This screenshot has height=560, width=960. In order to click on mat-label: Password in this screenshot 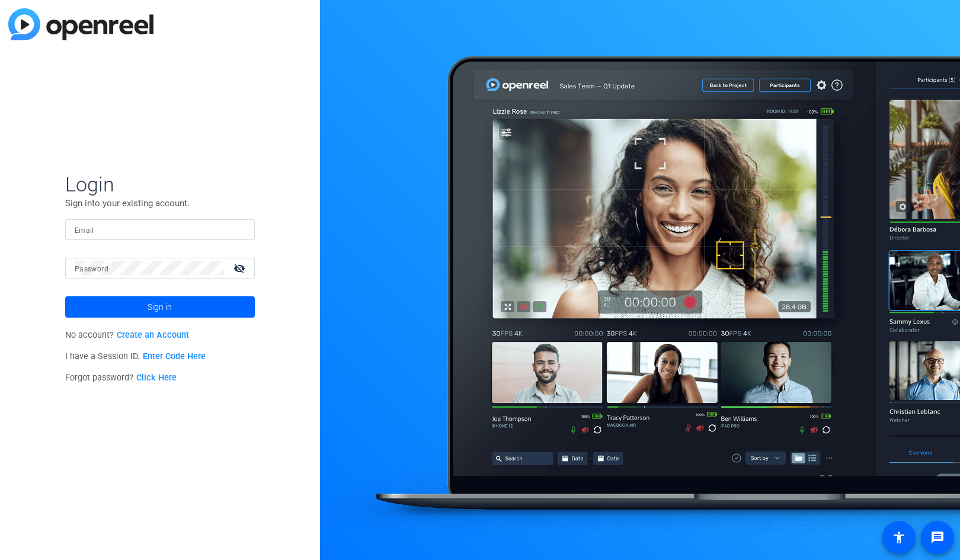, I will do `click(91, 269)`.